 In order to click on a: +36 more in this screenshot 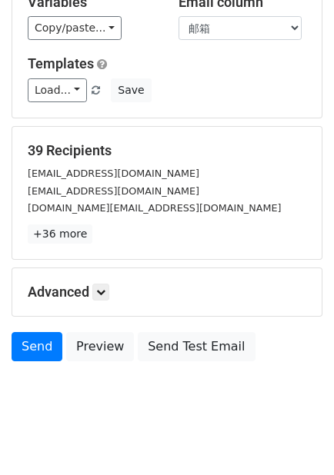, I will do `click(60, 234)`.